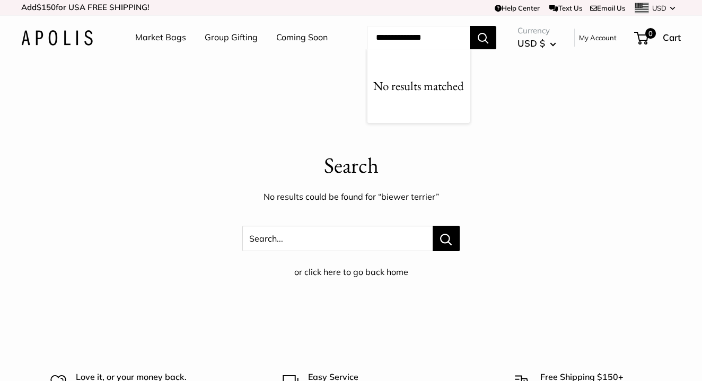 The image size is (702, 381). Describe the element at coordinates (57, 38) in the screenshot. I see `img: Apolis` at that location.